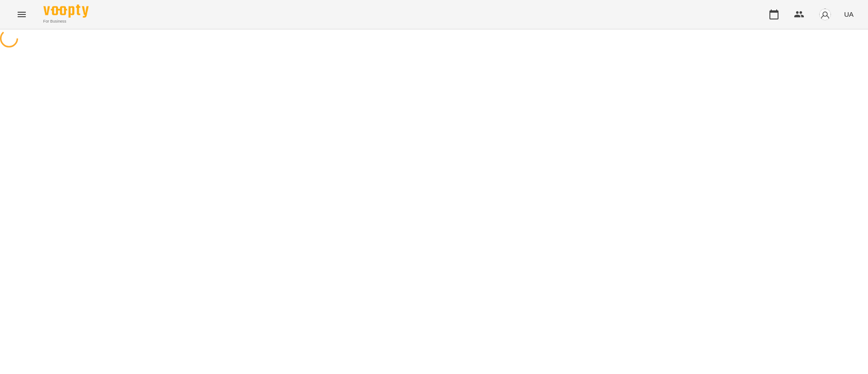  What do you see at coordinates (66, 11) in the screenshot?
I see `img: Voopty Logo` at bounding box center [66, 11].